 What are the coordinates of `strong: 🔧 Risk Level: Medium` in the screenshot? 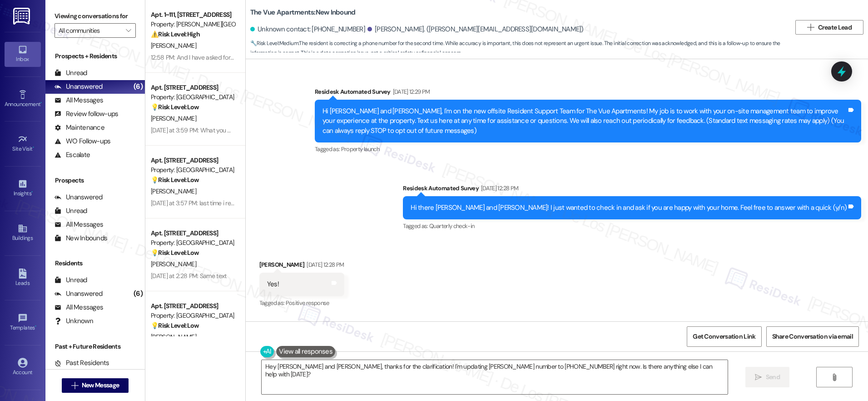 It's located at (275, 43).